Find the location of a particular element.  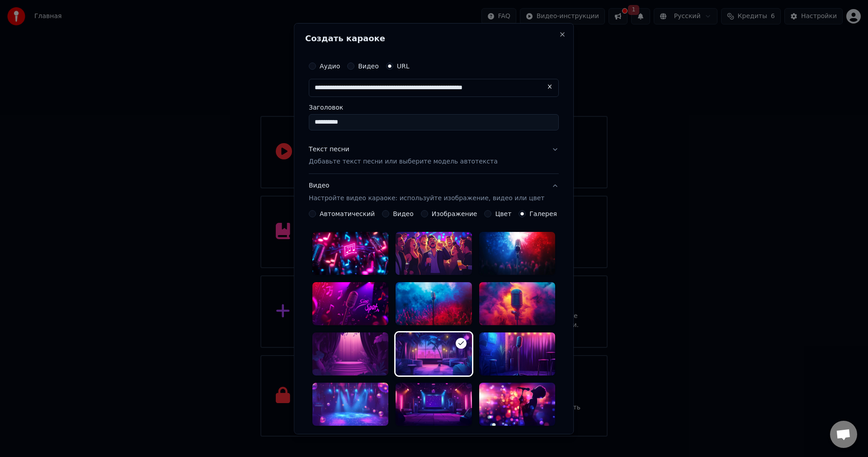

p: Добавьте текст песни или выберите модель автотекста is located at coordinates (403, 161).